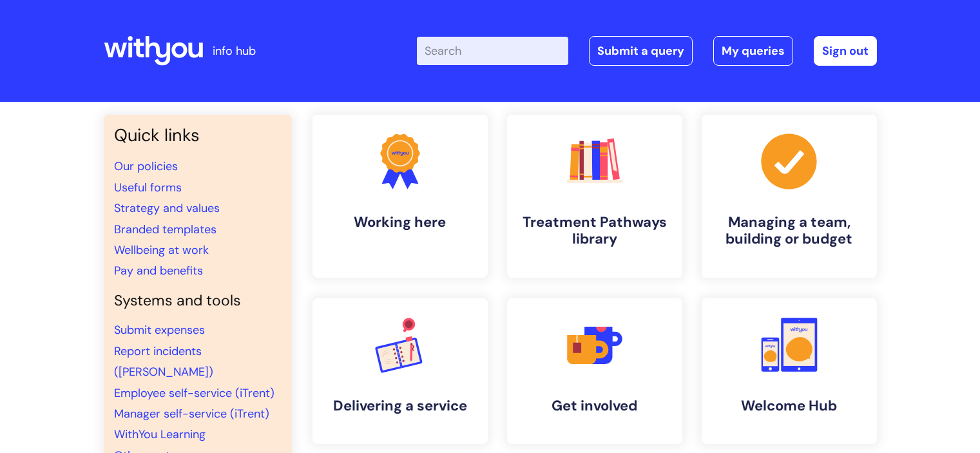  I want to click on a: Employee self-service (iTrent), so click(194, 393).